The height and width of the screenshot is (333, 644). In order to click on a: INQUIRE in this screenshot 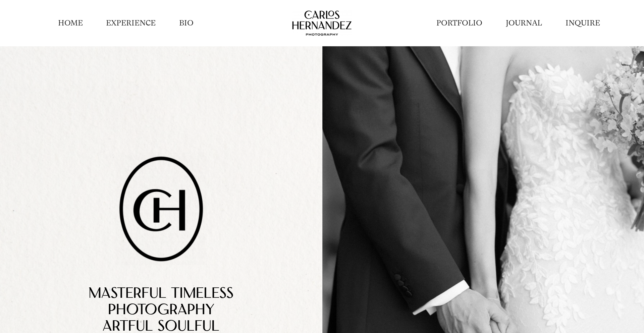, I will do `click(583, 23)`.